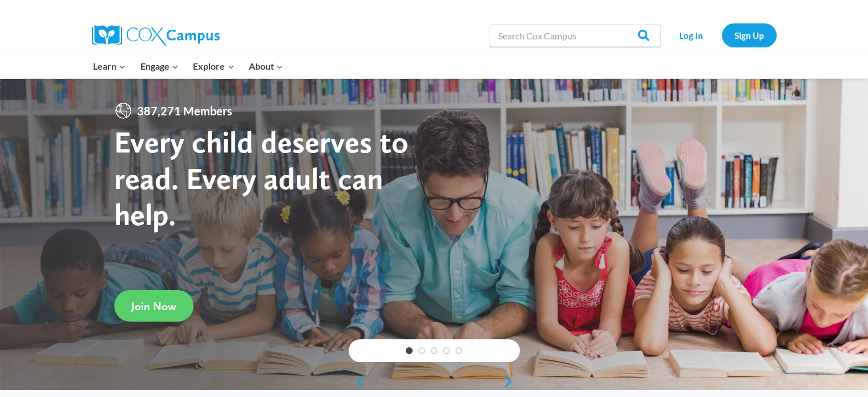  I want to click on strong: Every child deserves to read. Every adult can help., so click(262, 178).